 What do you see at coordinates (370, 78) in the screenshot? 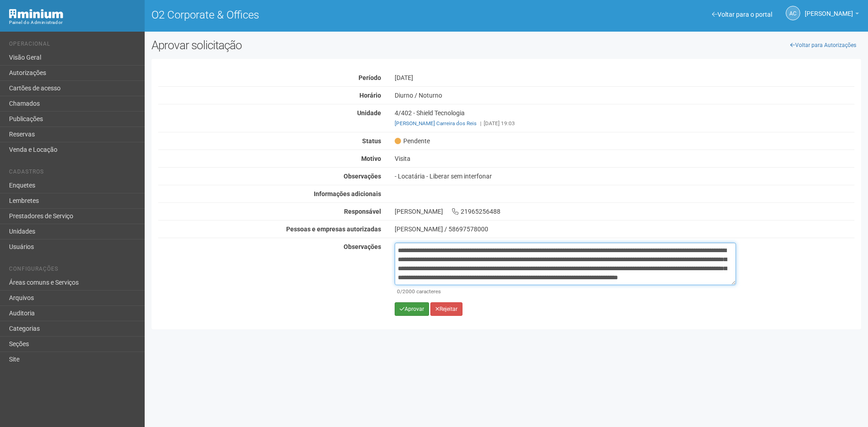
I see `strong: Período` at bounding box center [370, 78].